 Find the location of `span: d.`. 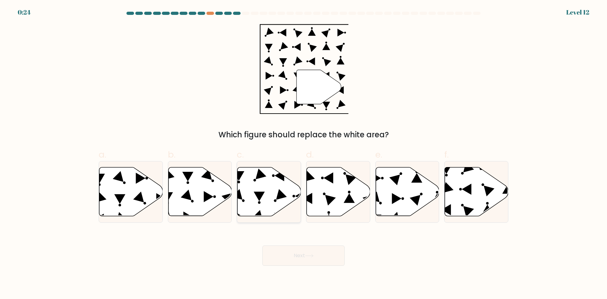

span: d. is located at coordinates (310, 154).